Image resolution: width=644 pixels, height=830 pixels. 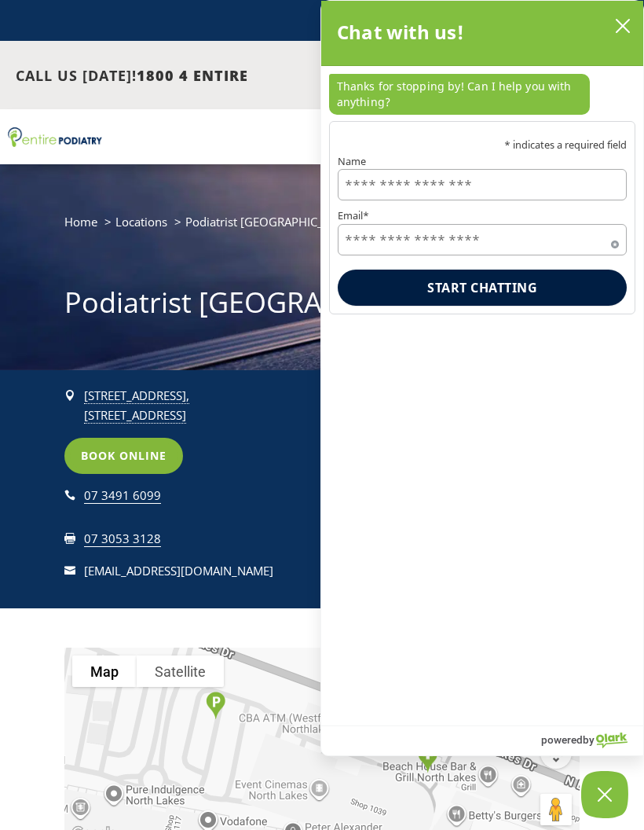 What do you see at coordinates (482, 161) in the screenshot?
I see `label: Name` at bounding box center [482, 161].